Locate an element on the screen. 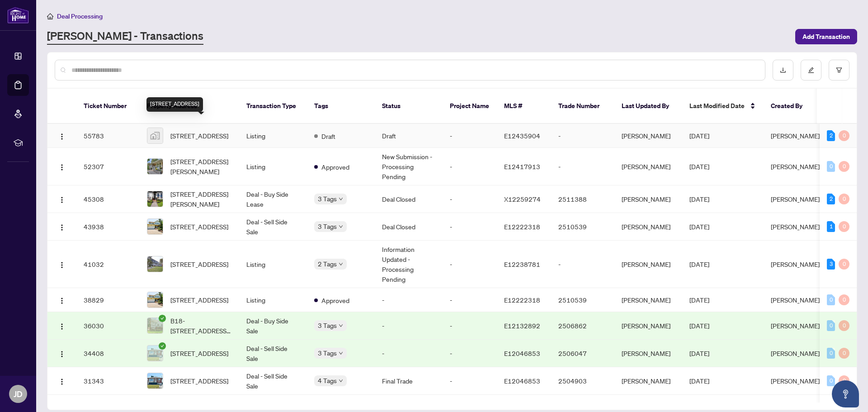  th: Transaction Type is located at coordinates (273, 106).